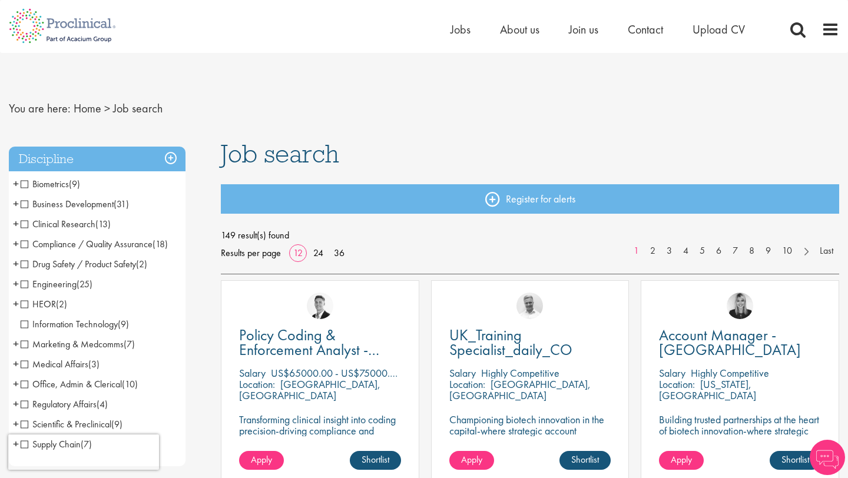 This screenshot has height=478, width=848. I want to click on span: Clinical Research, so click(65, 224).